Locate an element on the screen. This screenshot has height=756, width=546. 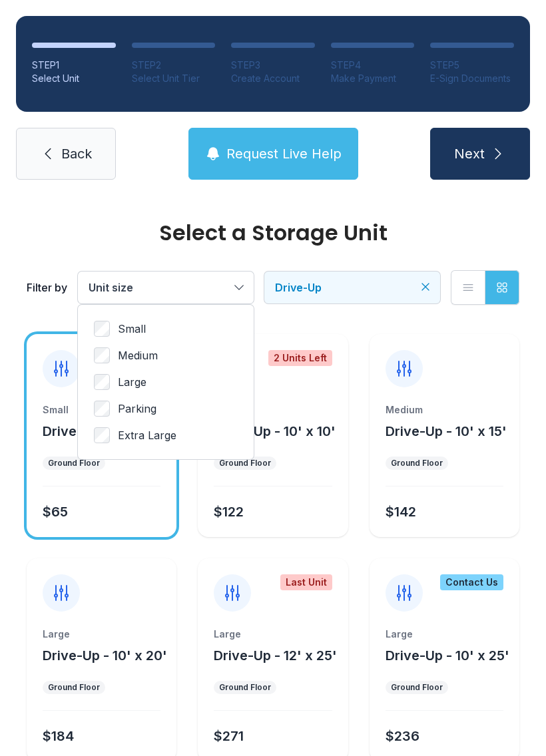
div: $271 is located at coordinates (228, 736).